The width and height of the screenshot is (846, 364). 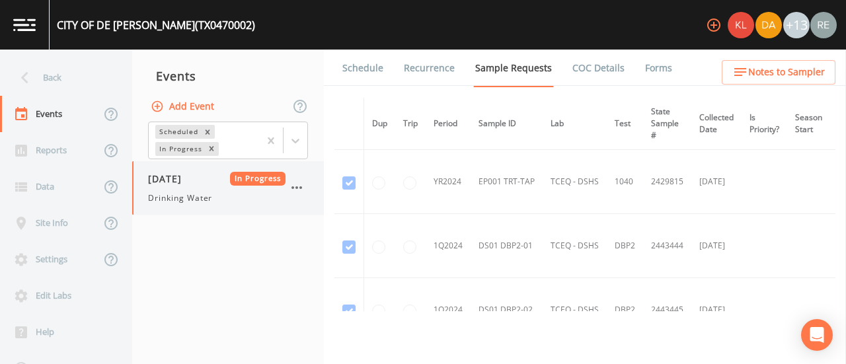 I want to click on td: DS01 DBP2-02, so click(x=506, y=310).